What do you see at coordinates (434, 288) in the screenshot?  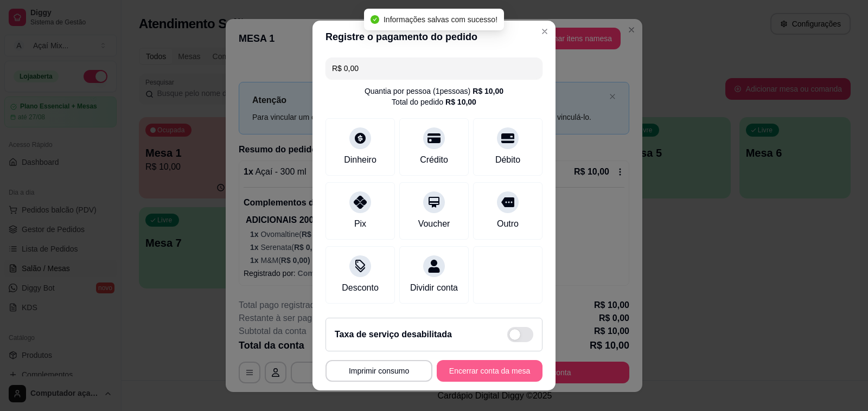 I see `div: Dividir conta` at bounding box center [434, 288].